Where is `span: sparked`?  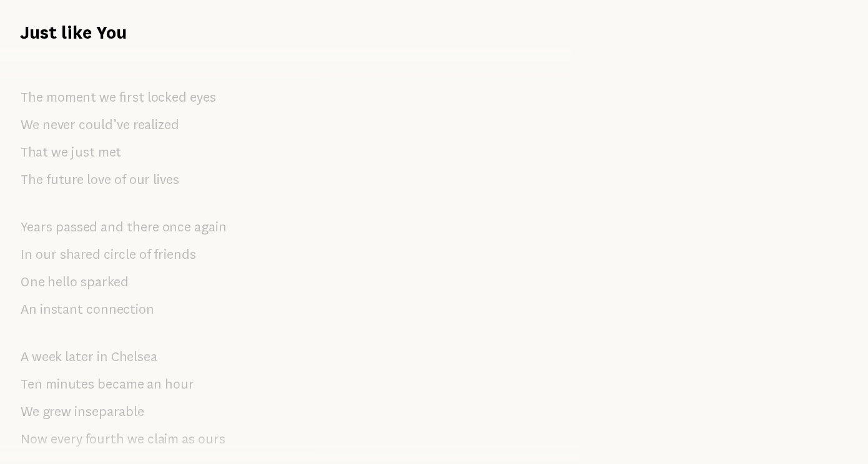 span: sparked is located at coordinates (104, 282).